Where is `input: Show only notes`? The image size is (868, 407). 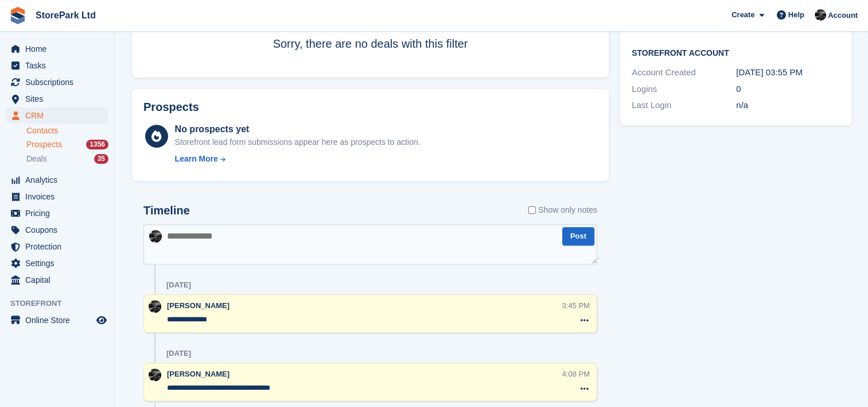
input: Show only notes is located at coordinates (532, 209).